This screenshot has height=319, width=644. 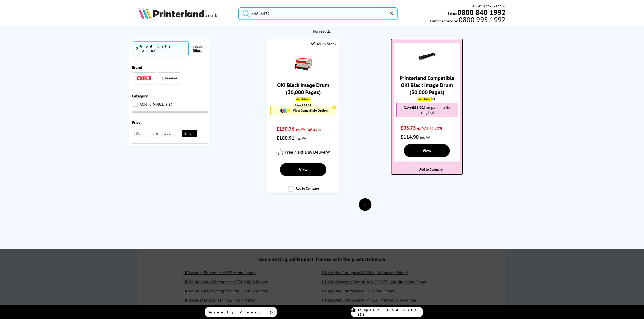 What do you see at coordinates (144, 78) in the screenshot?
I see `img: OKI` at bounding box center [144, 78].